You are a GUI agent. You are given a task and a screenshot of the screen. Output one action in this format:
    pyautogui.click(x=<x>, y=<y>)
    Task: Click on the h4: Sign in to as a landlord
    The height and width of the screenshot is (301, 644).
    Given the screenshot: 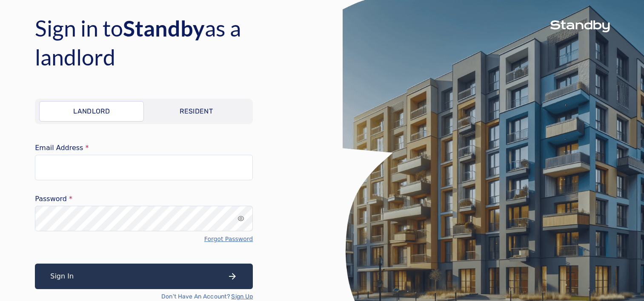 What is the action you would take?
    pyautogui.click(x=171, y=43)
    